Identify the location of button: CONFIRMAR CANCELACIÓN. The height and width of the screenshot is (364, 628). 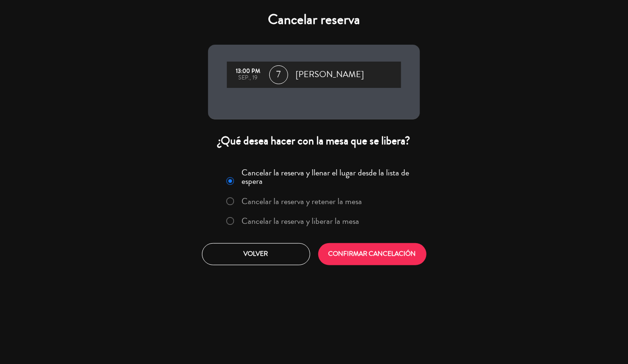
(372, 254).